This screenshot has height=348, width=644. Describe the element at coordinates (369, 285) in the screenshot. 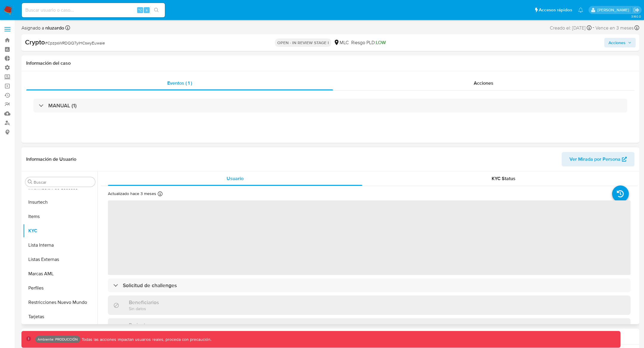

I see `div: Solicitud de challenges` at that location.